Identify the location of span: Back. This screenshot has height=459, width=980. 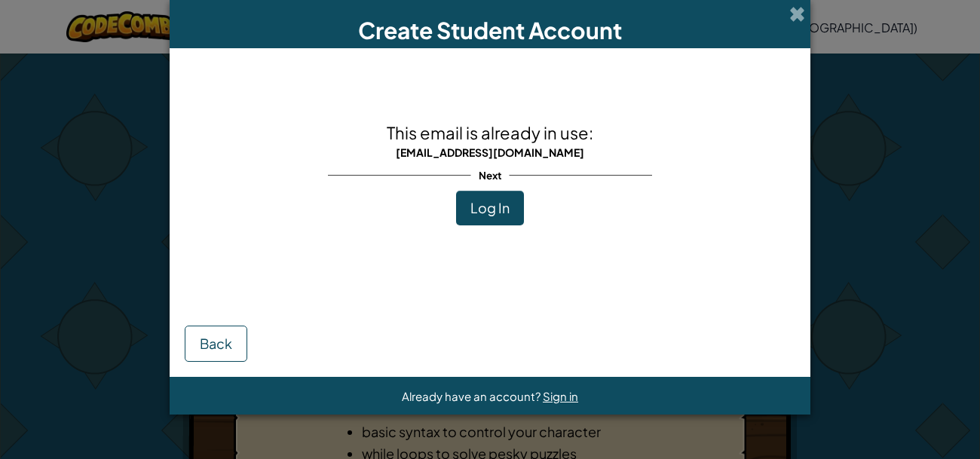
(215, 343).